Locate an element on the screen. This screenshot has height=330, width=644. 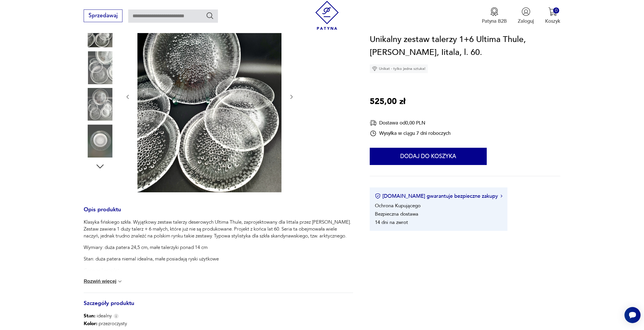
button: Rozwiń więcej is located at coordinates (103, 282).